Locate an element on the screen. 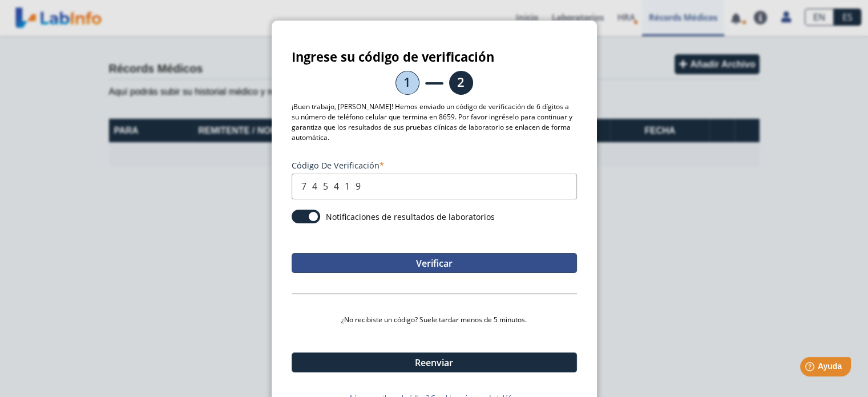  h3: Ingrese su código de verificación is located at coordinates (434, 57).